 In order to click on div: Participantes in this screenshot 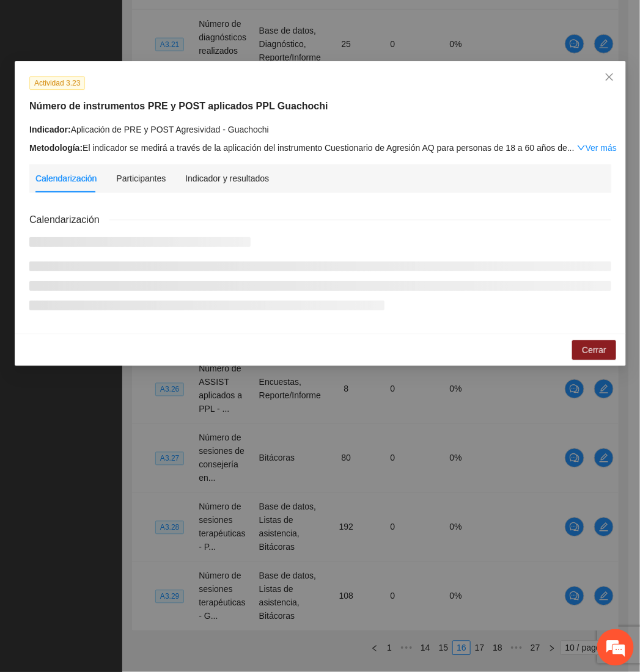, I will do `click(141, 178)`.